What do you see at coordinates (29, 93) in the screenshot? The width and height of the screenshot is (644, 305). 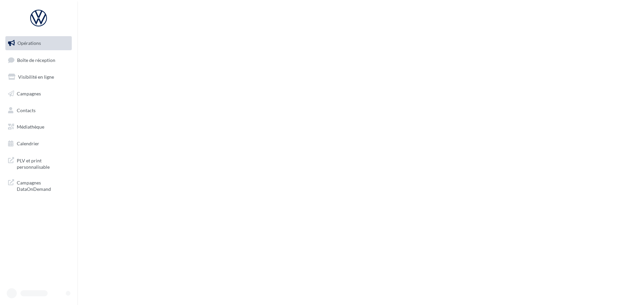 I see `span: Campagnes` at bounding box center [29, 93].